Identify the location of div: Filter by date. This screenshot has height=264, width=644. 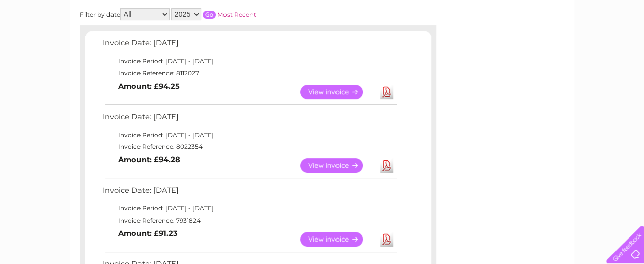
(213, 14).